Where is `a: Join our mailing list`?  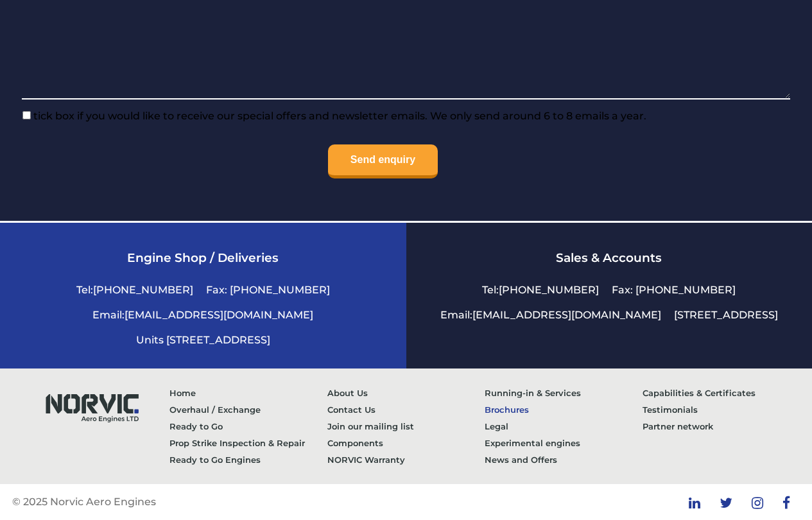 a: Join our mailing list is located at coordinates (406, 426).